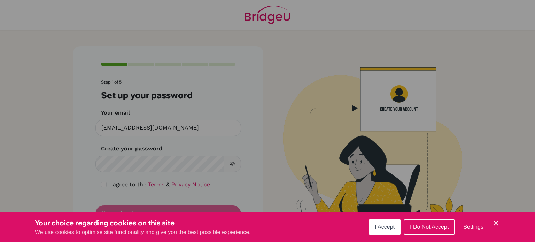 The image size is (535, 242). I want to click on button: I Do Not Accept, so click(429, 227).